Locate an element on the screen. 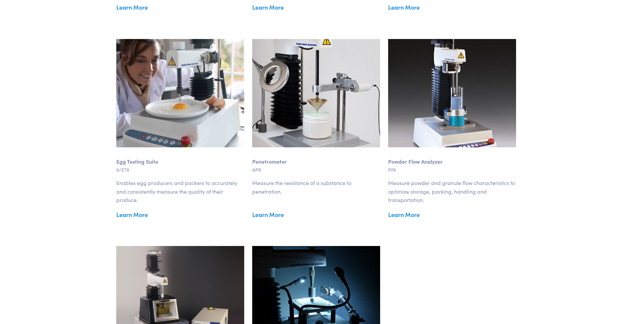 This screenshot has height=324, width=632. p: Powder Flow Analyzer is located at coordinates (452, 156).